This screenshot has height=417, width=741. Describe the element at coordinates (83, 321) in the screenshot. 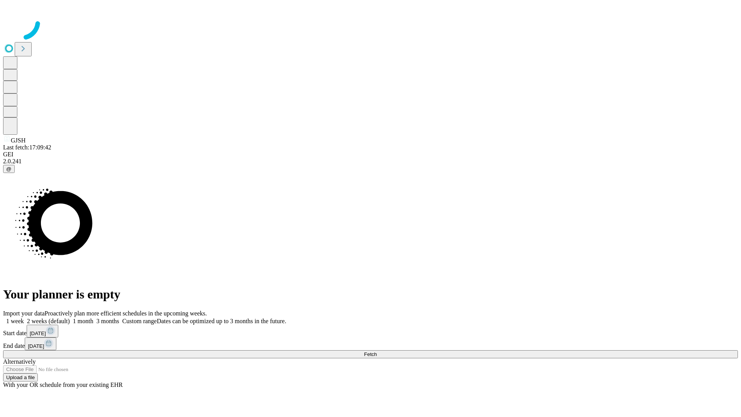

I see `span: 1 month` at that location.